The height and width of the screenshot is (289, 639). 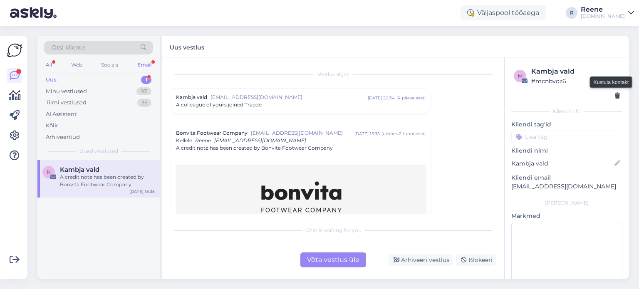 What do you see at coordinates (15, 50) in the screenshot?
I see `img: Askly Logo` at bounding box center [15, 50].